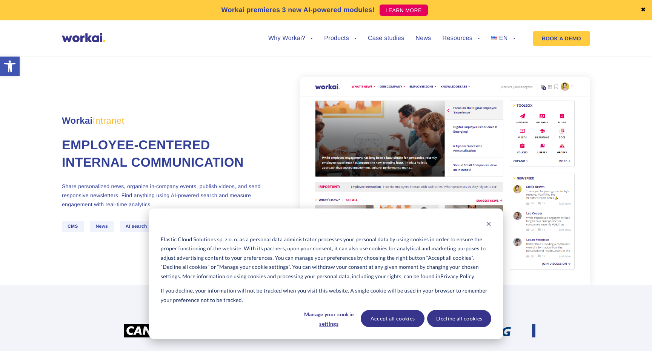  I want to click on a: News, so click(423, 38).